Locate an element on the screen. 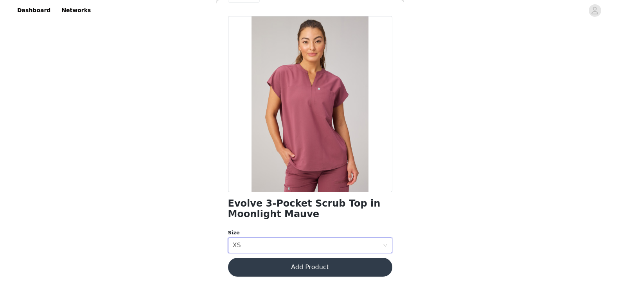 The height and width of the screenshot is (286, 620). div: avatar is located at coordinates (594, 11).